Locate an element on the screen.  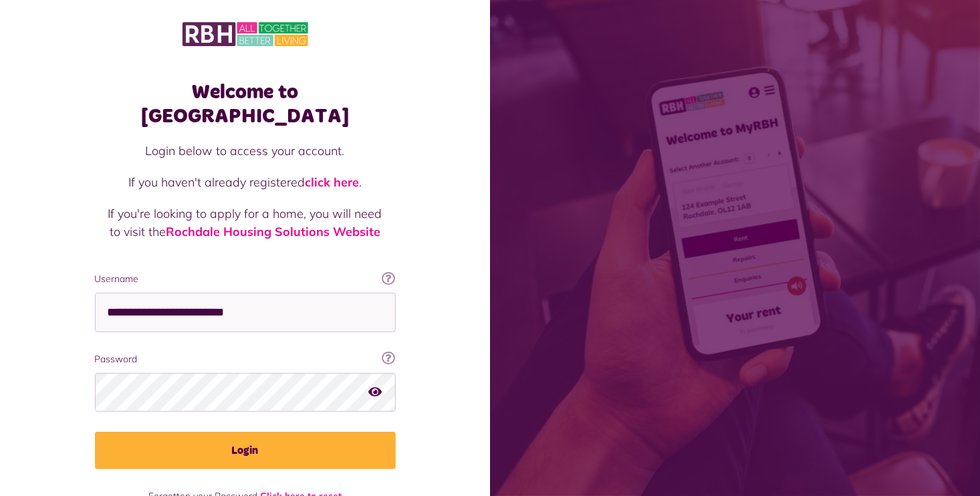
label: Password is located at coordinates (245, 359).